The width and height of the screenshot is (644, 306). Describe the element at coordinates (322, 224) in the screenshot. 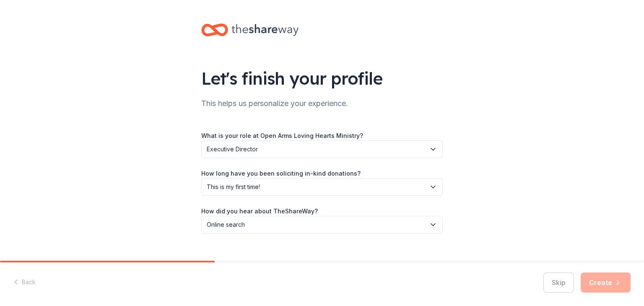

I see `button: Online search` at that location.